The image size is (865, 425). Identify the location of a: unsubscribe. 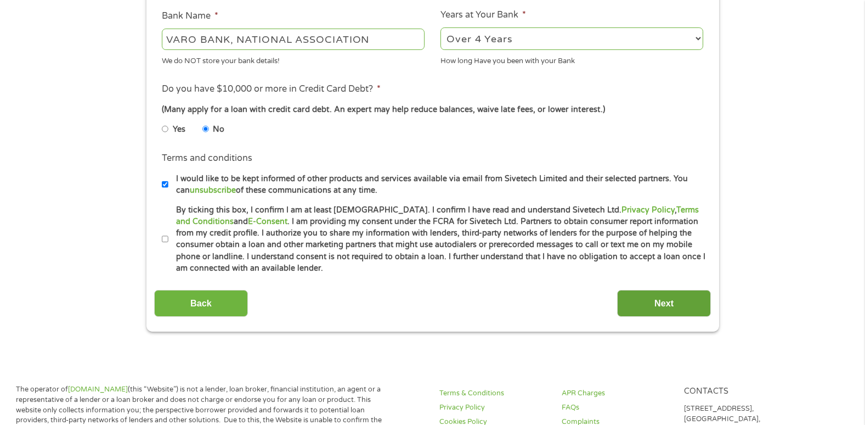
(213, 190).